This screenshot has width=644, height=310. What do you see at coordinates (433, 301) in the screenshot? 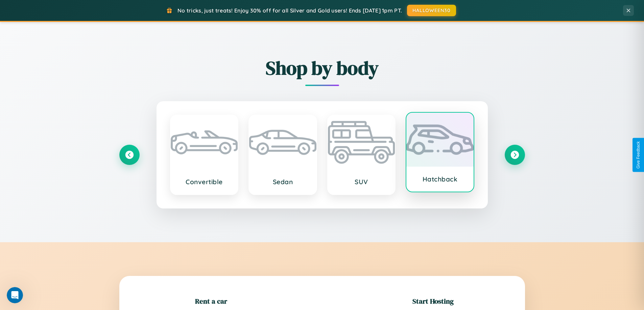
I see `h2: Start Hosting` at bounding box center [433, 301].